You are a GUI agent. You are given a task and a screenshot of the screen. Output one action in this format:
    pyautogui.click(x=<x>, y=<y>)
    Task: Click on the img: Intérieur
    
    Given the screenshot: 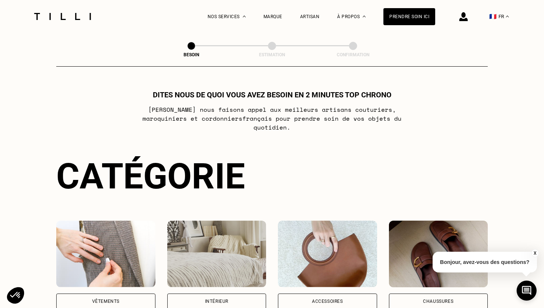 What is the action you would take?
    pyautogui.click(x=217, y=254)
    